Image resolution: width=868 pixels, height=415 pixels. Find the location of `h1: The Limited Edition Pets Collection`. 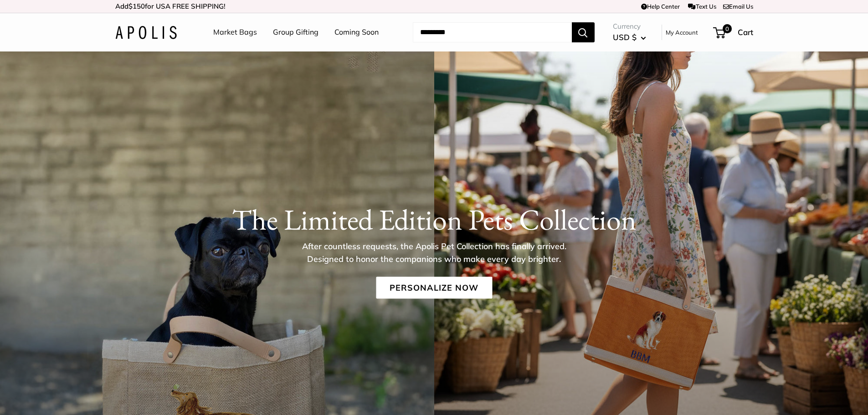

h1: The Limited Edition Pets Collection is located at coordinates (434, 219).